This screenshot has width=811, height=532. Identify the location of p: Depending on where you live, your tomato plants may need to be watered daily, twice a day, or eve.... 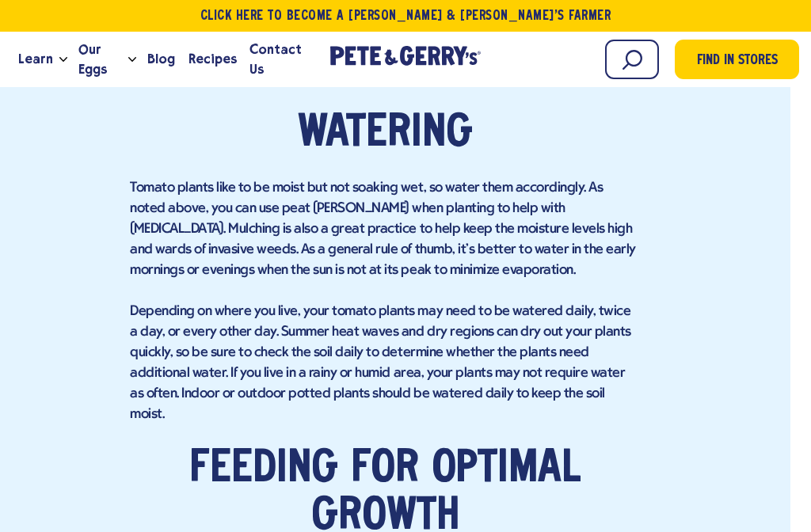
(385, 364).